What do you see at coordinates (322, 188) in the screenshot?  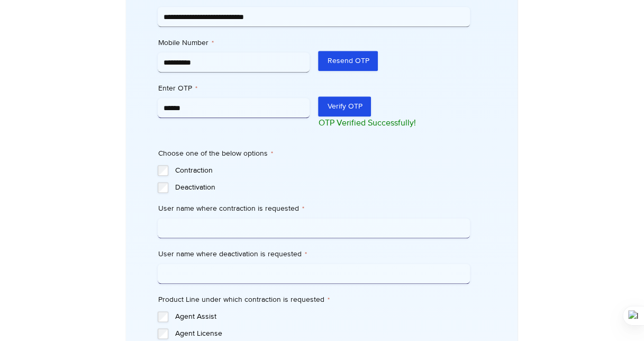 I see `label: Deactivation` at bounding box center [322, 188].